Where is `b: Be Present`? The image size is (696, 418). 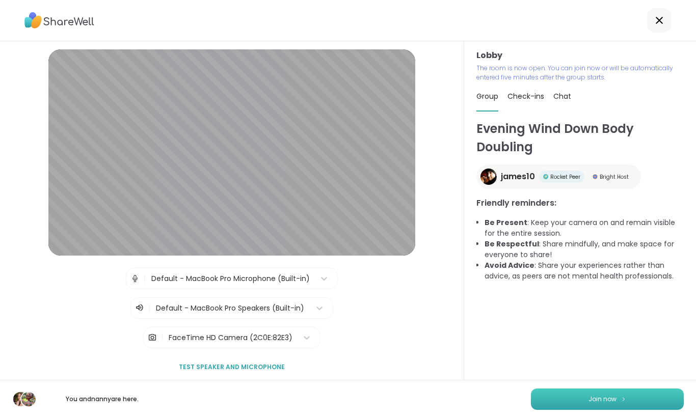 b: Be Present is located at coordinates (506, 223).